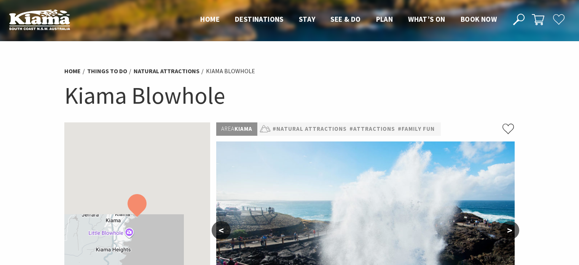 This screenshot has height=265, width=579. I want to click on nav: Main Menu, so click(348, 19).